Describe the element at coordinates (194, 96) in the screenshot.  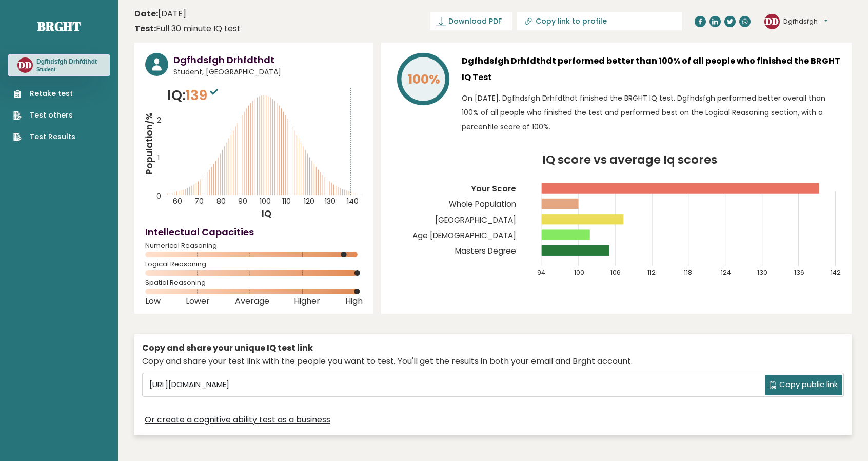
I see `p: IQ:` at that location.